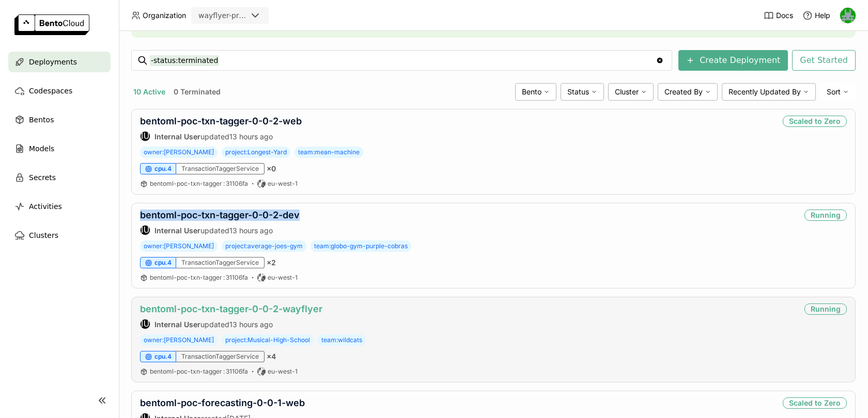 This screenshot has height=418, width=868. What do you see at coordinates (833, 92) in the screenshot?
I see `span: Sort` at bounding box center [833, 92].